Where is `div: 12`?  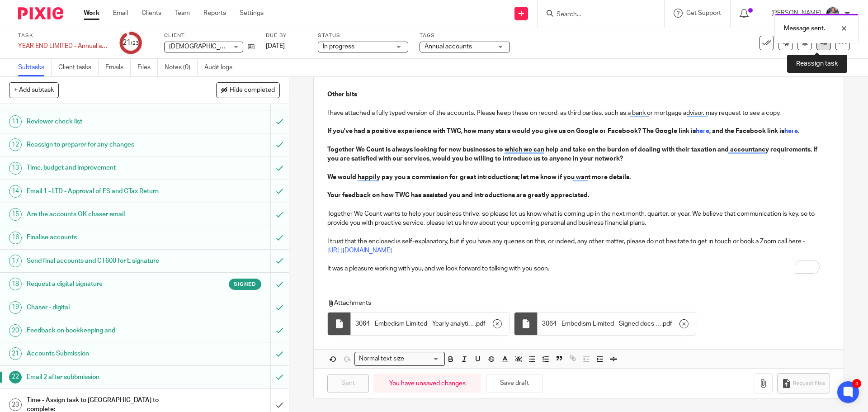
div: 12 is located at coordinates (16, 145).